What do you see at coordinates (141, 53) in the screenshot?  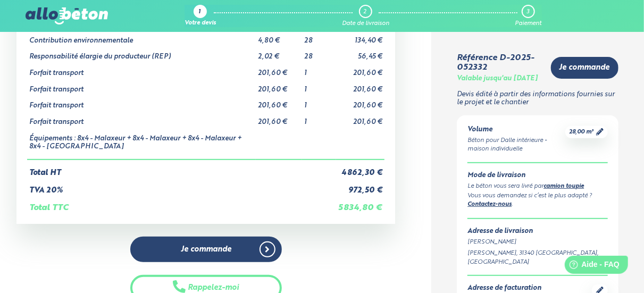 I see `td: Responsabilité élargie du producteur (REP)` at bounding box center [141, 53].